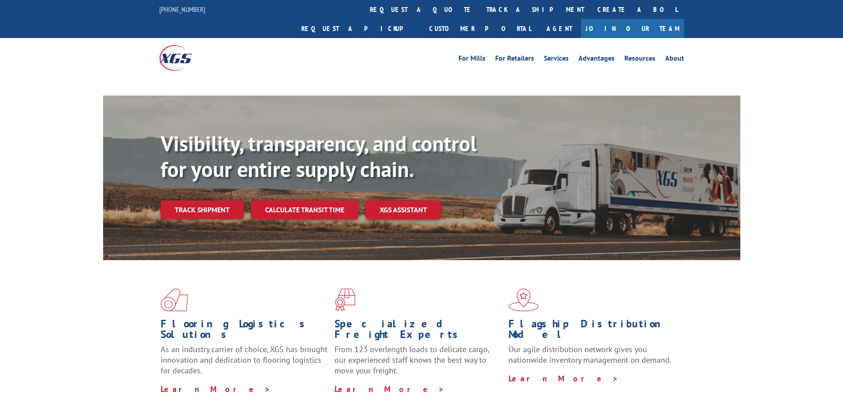 Image resolution: width=843 pixels, height=403 pixels. What do you see at coordinates (640, 60) in the screenshot?
I see `a: Resources` at bounding box center [640, 60].